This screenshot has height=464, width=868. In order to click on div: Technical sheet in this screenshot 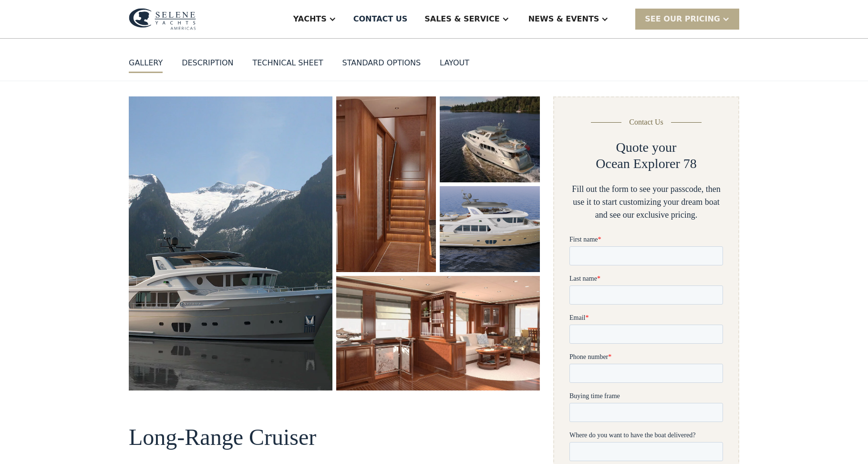, I will do `click(288, 63)`.